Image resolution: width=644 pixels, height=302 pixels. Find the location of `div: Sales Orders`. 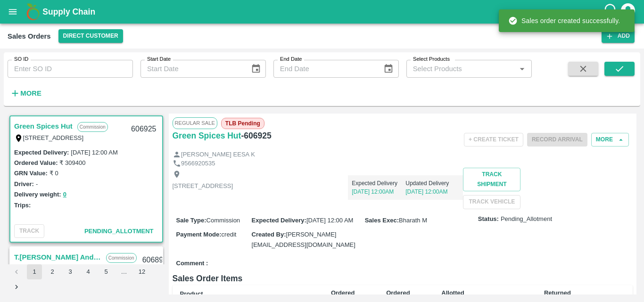

div: Sales Orders is located at coordinates (30, 36).